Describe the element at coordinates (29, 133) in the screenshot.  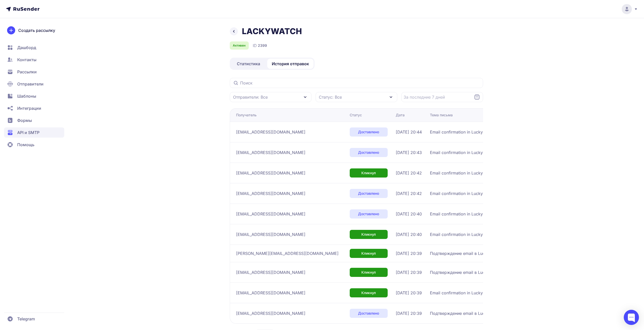
I see `span: API и SMTP` at that location.